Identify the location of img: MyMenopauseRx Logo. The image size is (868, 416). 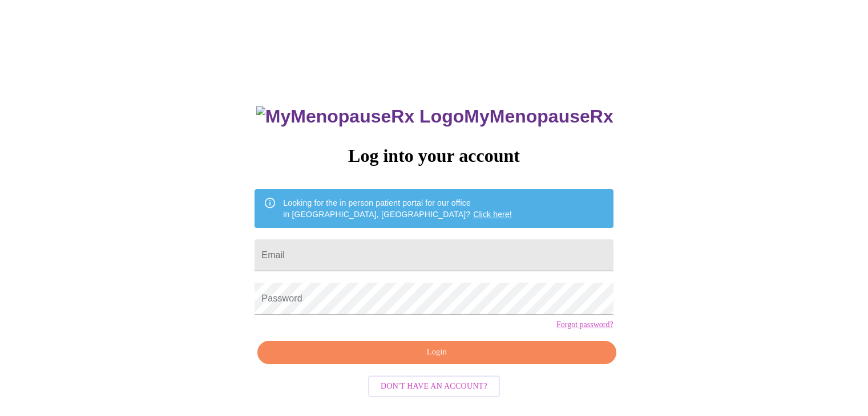
(360, 116).